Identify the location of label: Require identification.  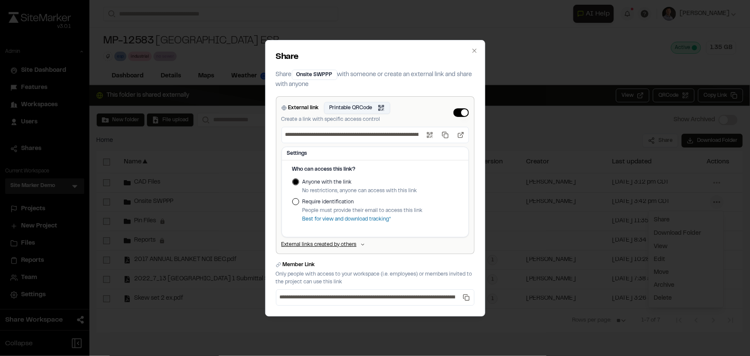
(363, 202).